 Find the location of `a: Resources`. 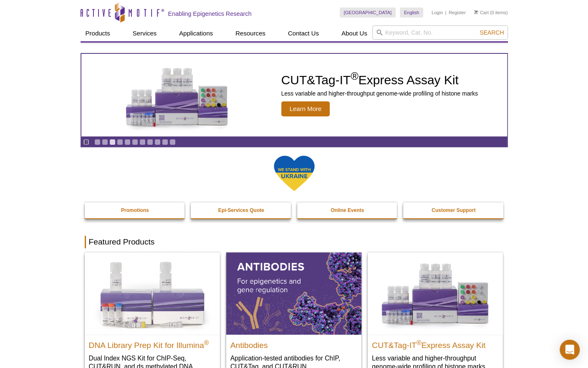

a: Resources is located at coordinates (251, 34).